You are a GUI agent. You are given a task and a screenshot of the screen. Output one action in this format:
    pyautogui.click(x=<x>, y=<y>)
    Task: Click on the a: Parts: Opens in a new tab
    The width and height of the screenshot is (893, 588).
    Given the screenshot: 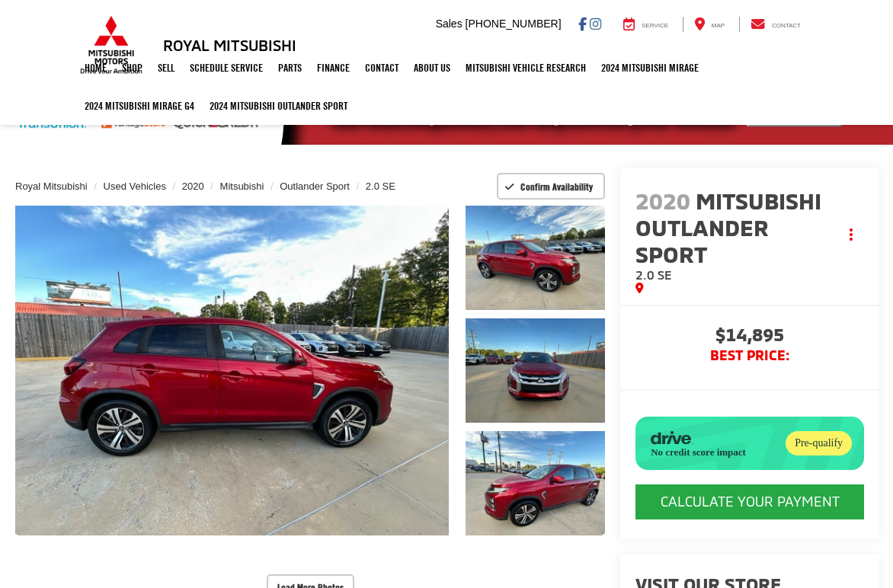 What is the action you would take?
    pyautogui.click(x=290, y=68)
    